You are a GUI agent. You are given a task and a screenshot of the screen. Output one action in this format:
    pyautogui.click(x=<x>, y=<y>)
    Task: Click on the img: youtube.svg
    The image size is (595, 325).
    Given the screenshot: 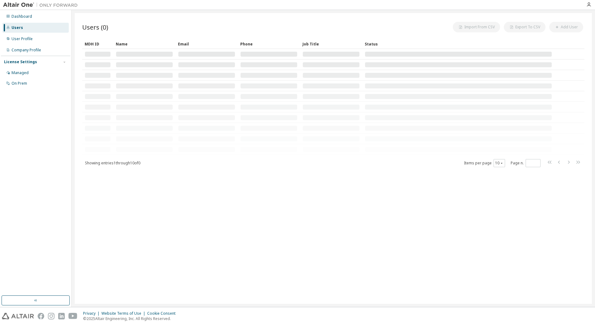 What is the action you would take?
    pyautogui.click(x=73, y=316)
    